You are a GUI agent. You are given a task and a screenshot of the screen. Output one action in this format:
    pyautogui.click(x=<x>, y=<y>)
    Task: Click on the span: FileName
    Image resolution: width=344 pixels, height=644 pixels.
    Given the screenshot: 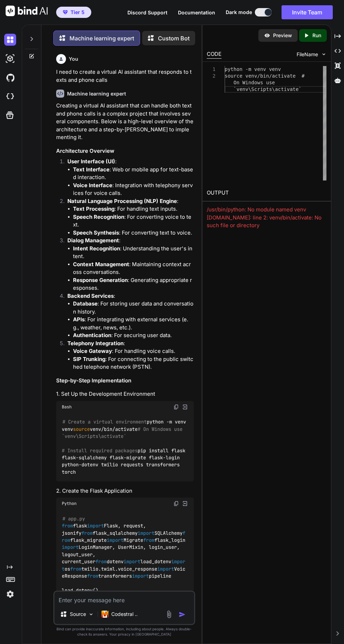 What is the action you would take?
    pyautogui.click(x=307, y=55)
    